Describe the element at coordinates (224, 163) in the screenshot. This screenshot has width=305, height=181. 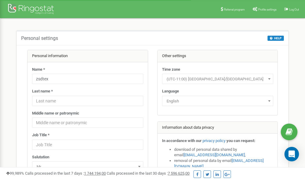
I see `li: removal of personal data by email ,` at that location.